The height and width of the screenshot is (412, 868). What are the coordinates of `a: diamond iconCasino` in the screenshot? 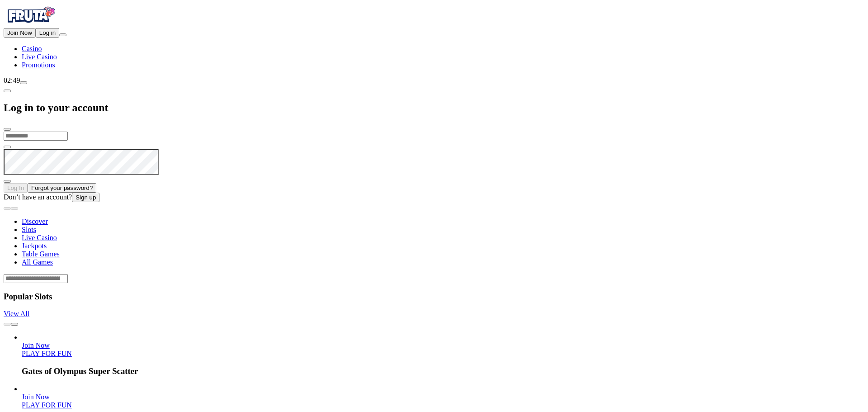 It's located at (31, 49).